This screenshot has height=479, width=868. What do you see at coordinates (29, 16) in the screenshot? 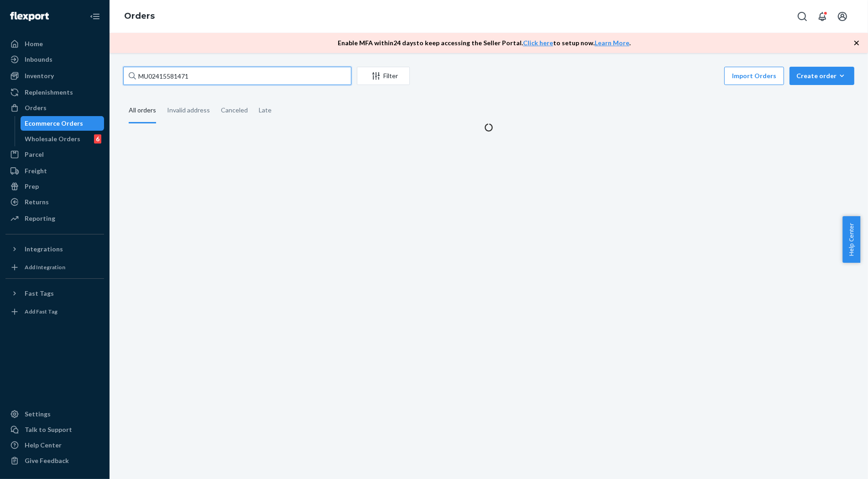
I see `img: Flexport logo` at bounding box center [29, 16].